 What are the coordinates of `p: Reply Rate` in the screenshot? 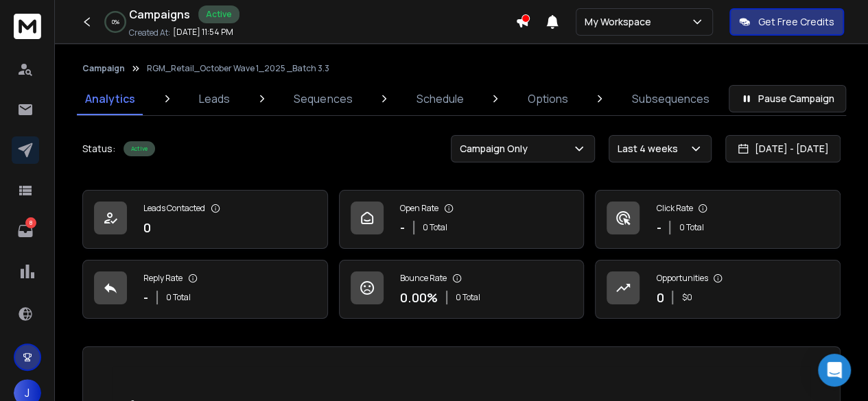 It's located at (162, 278).